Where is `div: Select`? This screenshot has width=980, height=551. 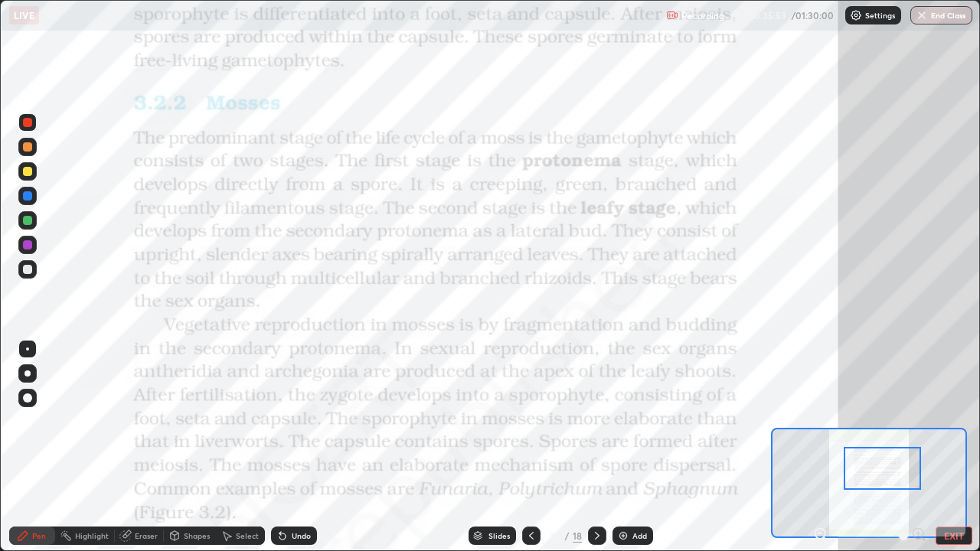 div: Select is located at coordinates (248, 536).